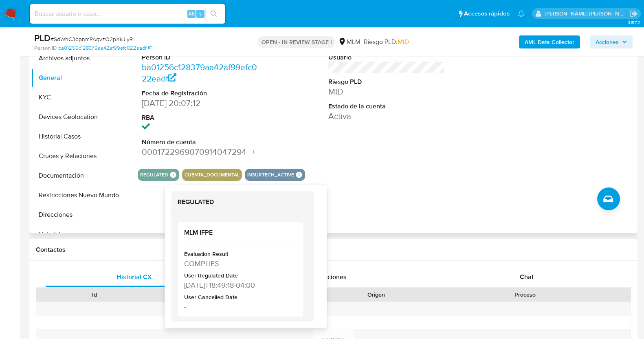  What do you see at coordinates (83, 97) in the screenshot?
I see `button: KYC` at bounding box center [83, 97].